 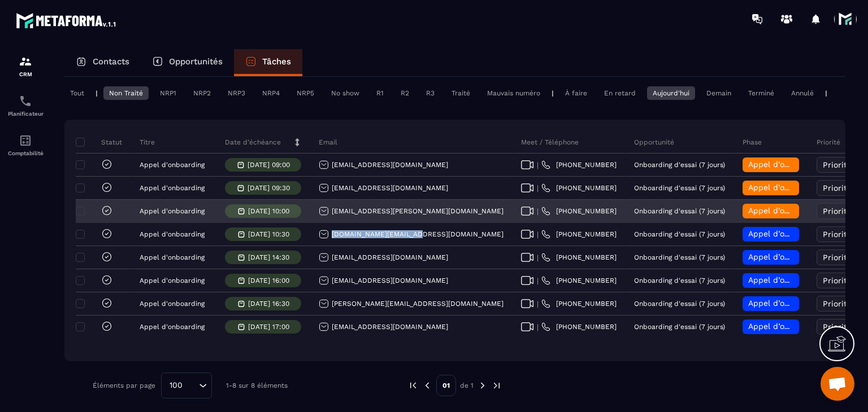 I want to click on div: Tout, so click(x=77, y=93).